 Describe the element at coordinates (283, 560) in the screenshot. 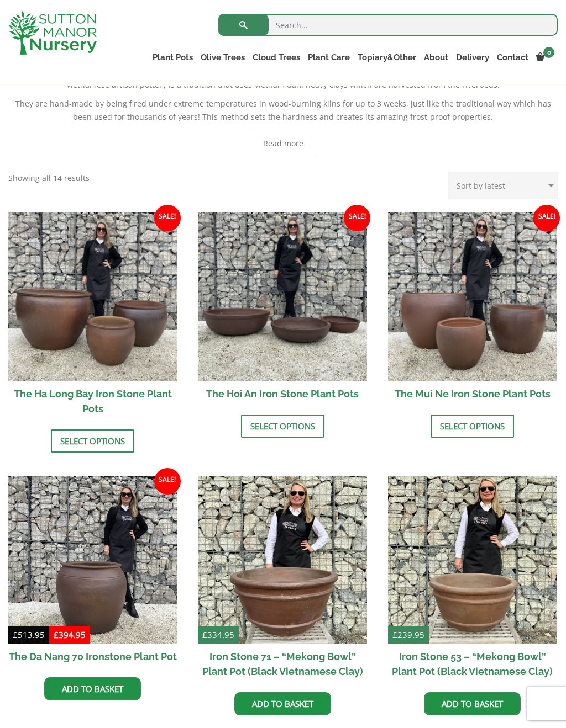

I see `img: Iron Stone 71 - "Mekong Bowl" Plant Pot (Black Vietnamese Clay)` at that location.